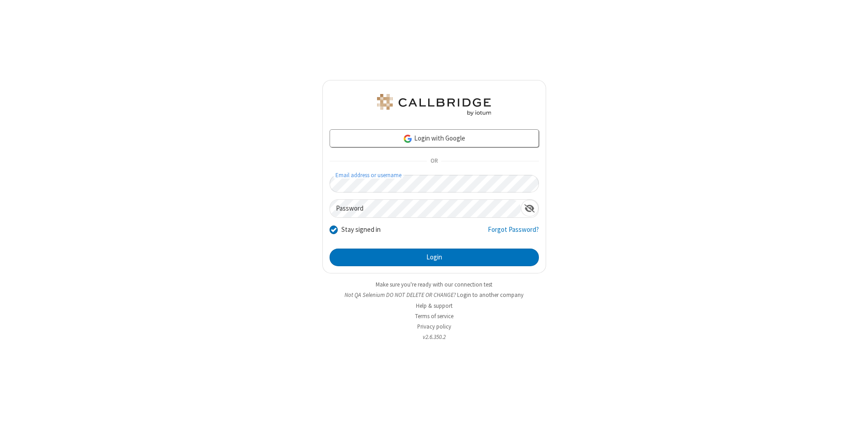 Image resolution: width=868 pixels, height=428 pixels. What do you see at coordinates (426, 208) in the screenshot?
I see `input: Password` at bounding box center [426, 208].